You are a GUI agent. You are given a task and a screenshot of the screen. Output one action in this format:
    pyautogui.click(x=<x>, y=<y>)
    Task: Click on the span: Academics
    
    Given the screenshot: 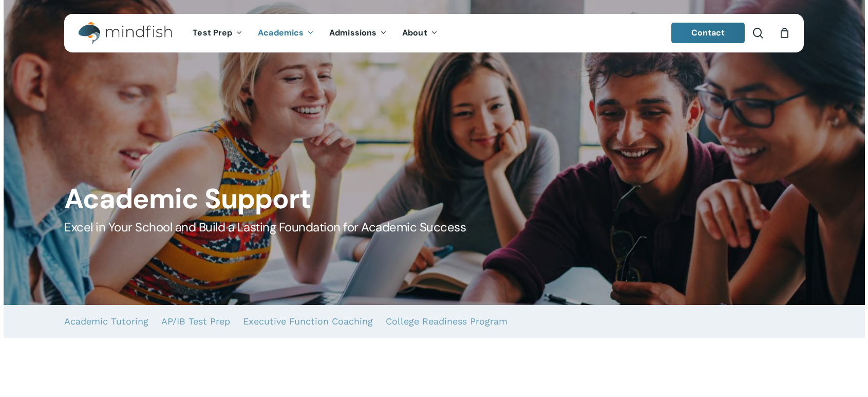 What is the action you would take?
    pyautogui.click(x=281, y=32)
    